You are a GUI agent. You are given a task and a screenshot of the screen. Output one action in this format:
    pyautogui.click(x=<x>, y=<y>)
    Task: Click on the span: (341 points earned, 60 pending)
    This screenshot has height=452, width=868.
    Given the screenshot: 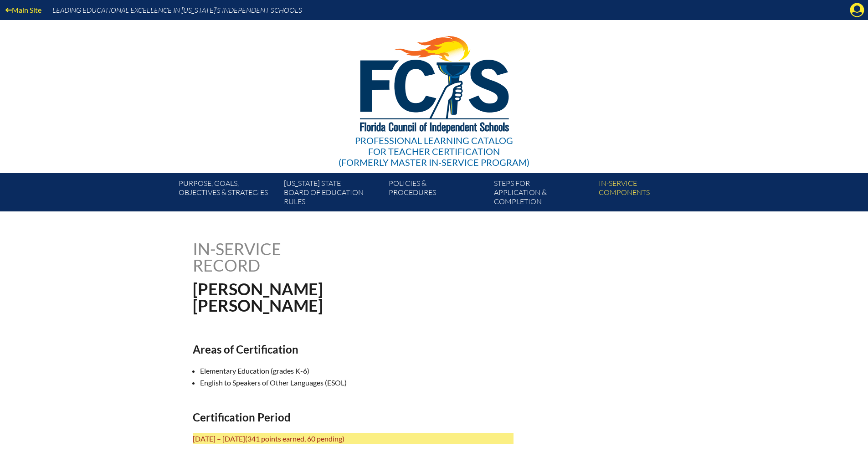 What is the action you would take?
    pyautogui.click(x=295, y=438)
    